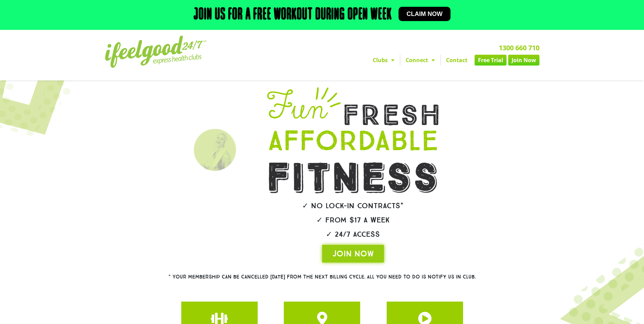  I want to click on a: 1300 660 710, so click(519, 47).